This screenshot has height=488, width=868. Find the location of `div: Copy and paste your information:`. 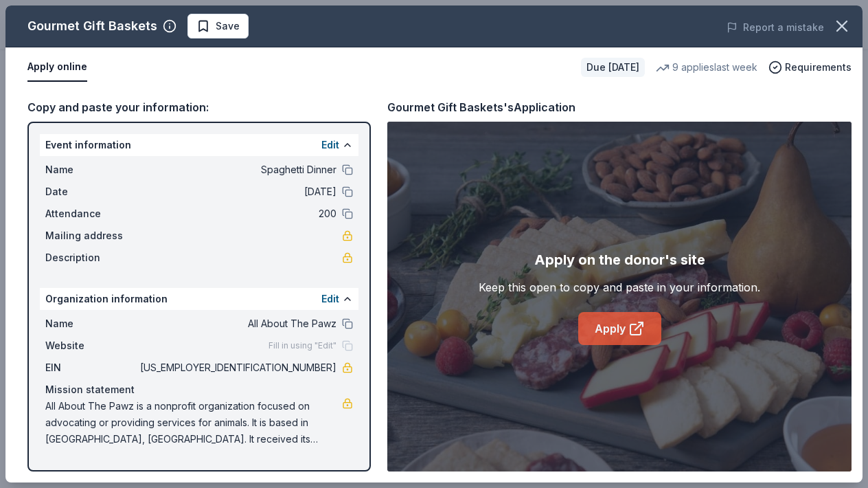

div: Copy and paste your information: is located at coordinates (199, 107).